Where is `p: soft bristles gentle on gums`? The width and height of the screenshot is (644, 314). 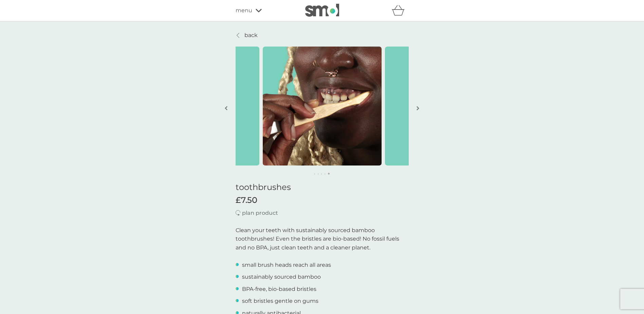
p: soft bristles gentle on gums is located at coordinates (280, 301).